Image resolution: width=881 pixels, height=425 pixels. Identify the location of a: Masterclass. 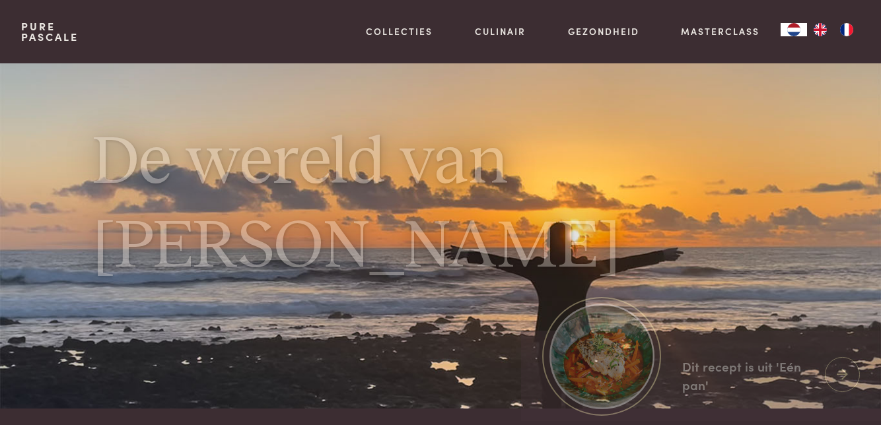
(720, 31).